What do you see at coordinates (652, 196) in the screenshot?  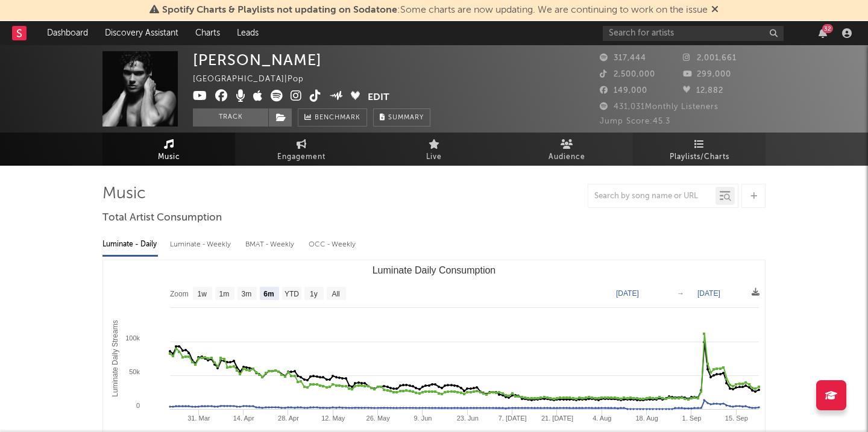 I see `input: Search by song name or URL` at bounding box center [652, 196].